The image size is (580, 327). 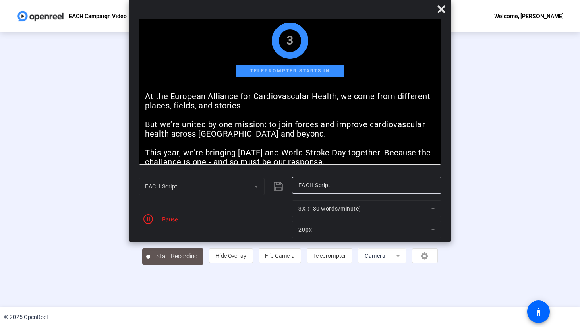 What do you see at coordinates (290, 71) in the screenshot?
I see `div: Teleprompter starts in` at bounding box center [290, 71].